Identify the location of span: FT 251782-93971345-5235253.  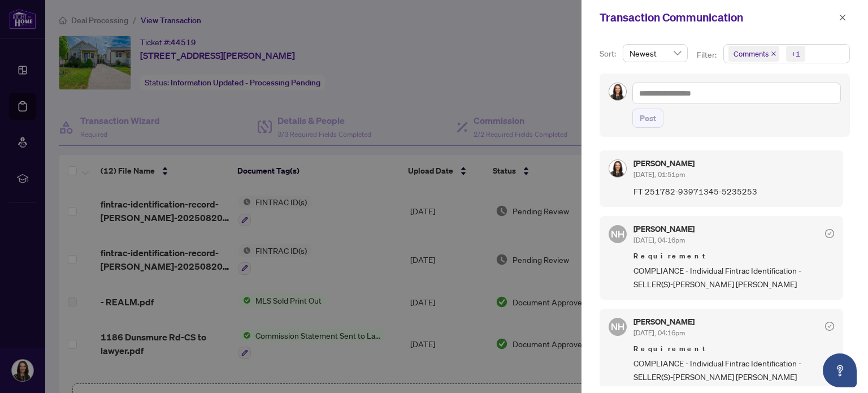
(734, 191).